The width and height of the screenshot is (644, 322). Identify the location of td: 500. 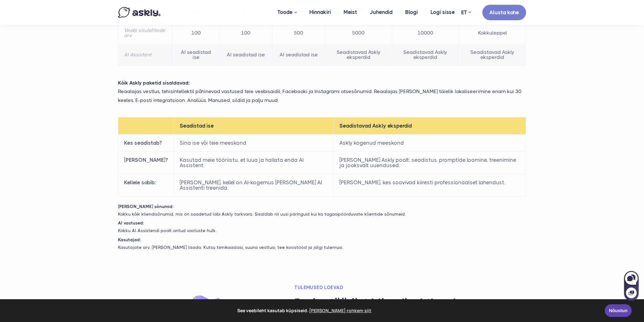
(298, 33).